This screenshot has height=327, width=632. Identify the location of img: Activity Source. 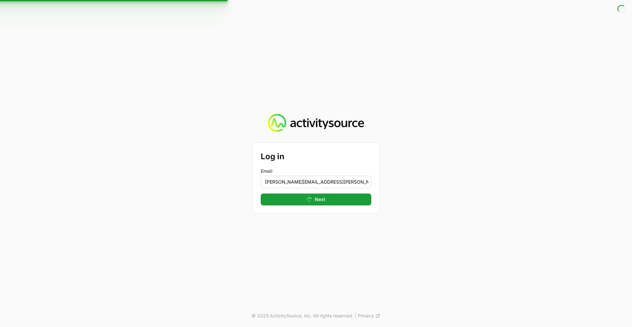
(316, 123).